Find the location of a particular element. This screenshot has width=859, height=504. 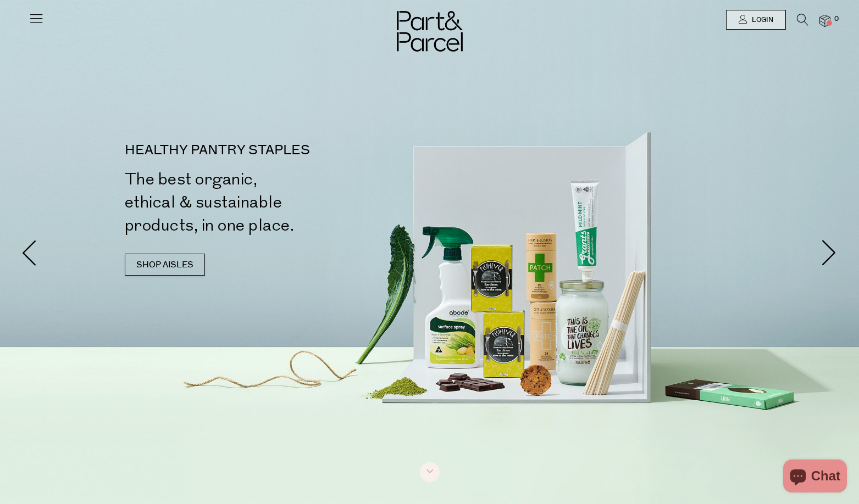

img: Part&Parcel is located at coordinates (430, 31).